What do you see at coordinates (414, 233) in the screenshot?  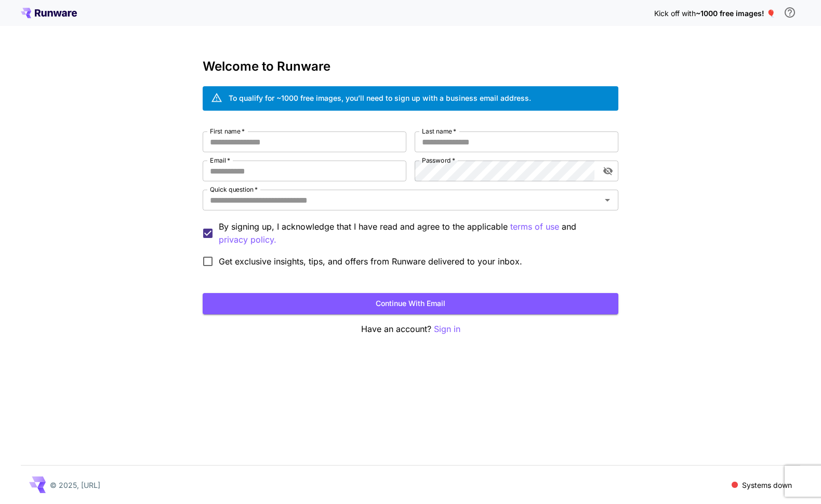 I see `p: By signing up, I acknowledge that I have read and agree to the applicable and` at bounding box center [414, 233].